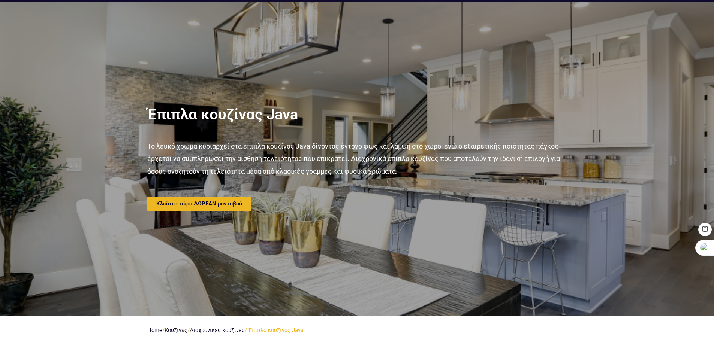  What do you see at coordinates (199, 204) in the screenshot?
I see `span: Κλείστε τώρα ΔΩΡΕΑΝ ραντεβού` at bounding box center [199, 204].